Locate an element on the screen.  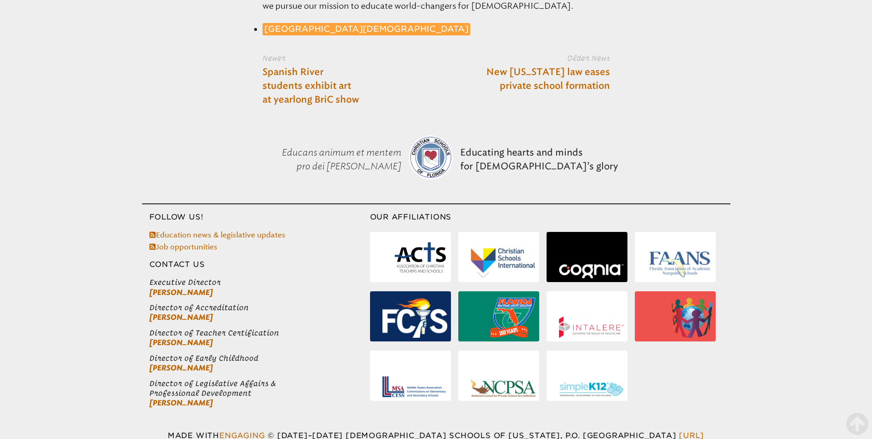
img: Florida Association of Academic Nonpublic Schools is located at coordinates (680, 264).